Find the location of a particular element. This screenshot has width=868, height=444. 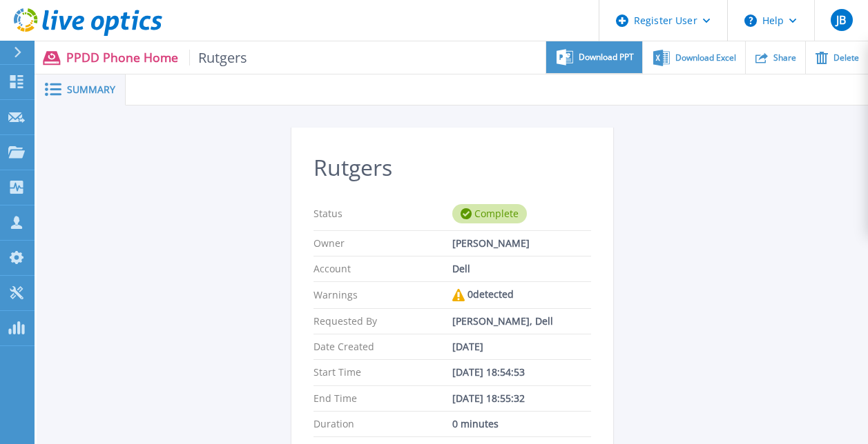

span: Download PPT is located at coordinates (606, 57).